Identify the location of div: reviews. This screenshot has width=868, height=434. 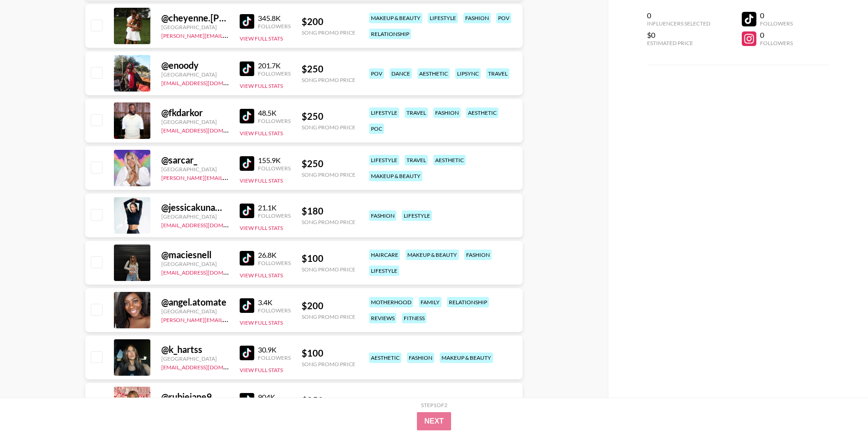
(383, 318).